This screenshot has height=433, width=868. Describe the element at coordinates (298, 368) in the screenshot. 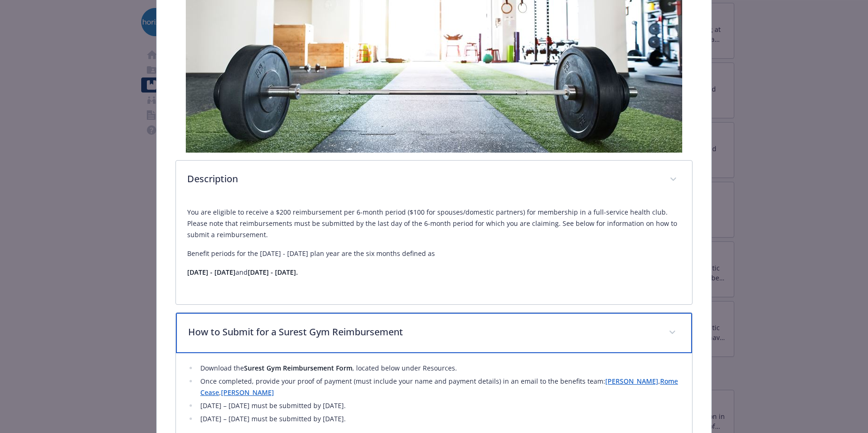

I see `strong: Surest Gym Reimbursement Form` at that location.